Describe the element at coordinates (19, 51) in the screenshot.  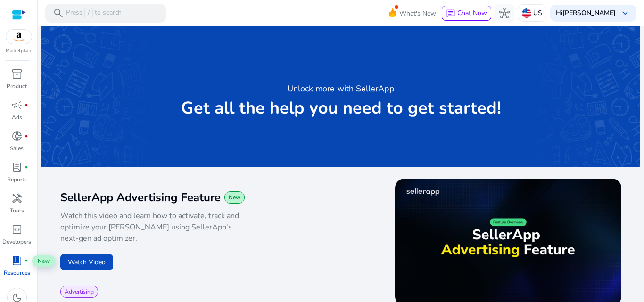
I see `p: Marketplace` at that location.